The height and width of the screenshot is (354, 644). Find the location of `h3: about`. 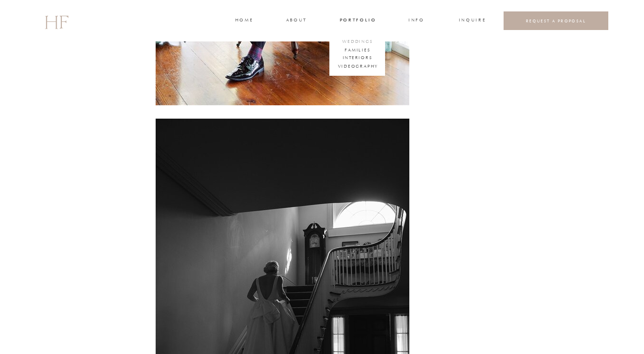

h3: about is located at coordinates (296, 21).